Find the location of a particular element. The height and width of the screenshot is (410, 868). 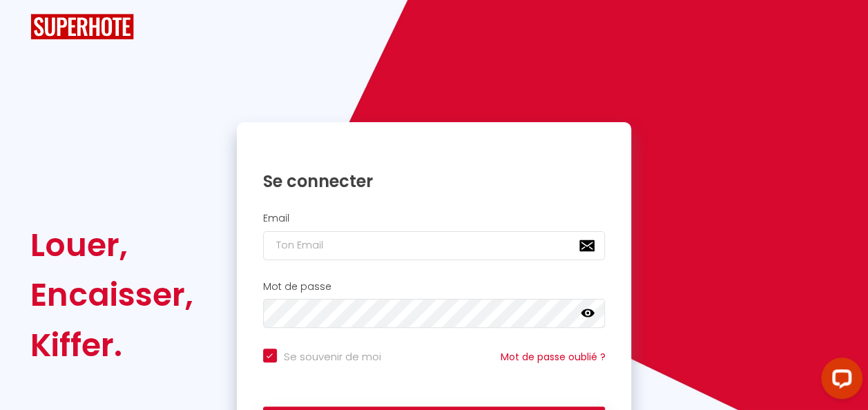

div: Encaisser, is located at coordinates (112, 294).